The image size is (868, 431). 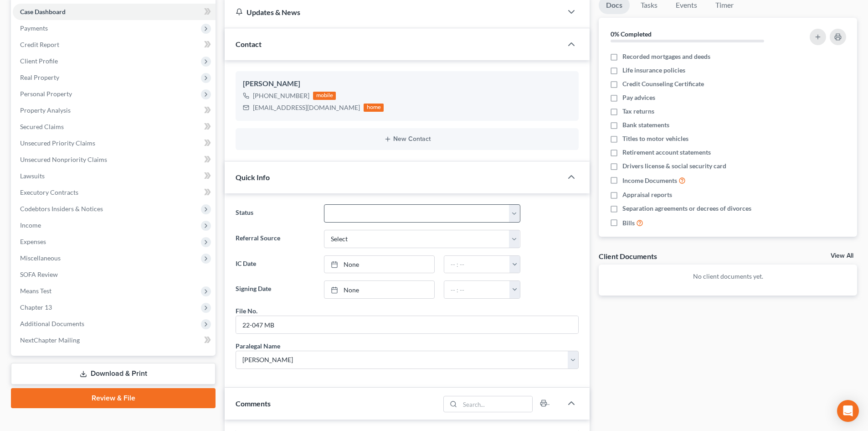 I want to click on button: New Contact, so click(x=407, y=139).